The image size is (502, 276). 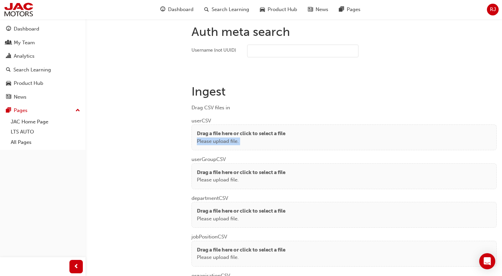 What do you see at coordinates (32, 70) in the screenshot?
I see `div: Search Learning` at bounding box center [32, 70].